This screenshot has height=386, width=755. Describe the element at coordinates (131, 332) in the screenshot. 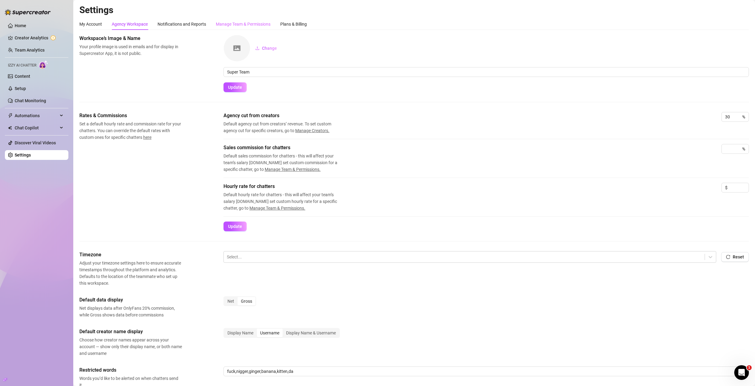

I see `span: Default creator name display` at that location.